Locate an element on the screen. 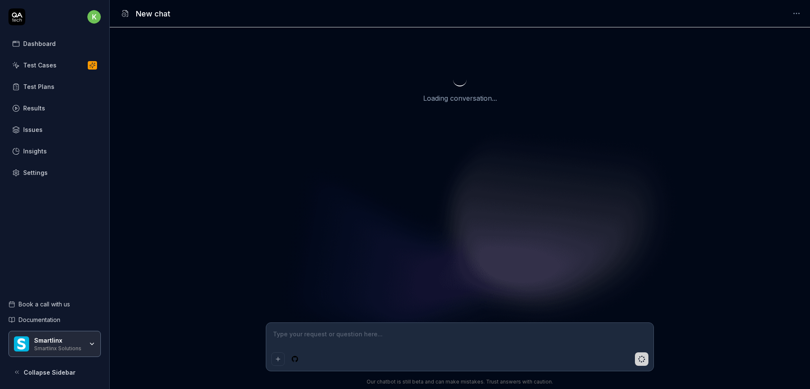  img: Smartlinx Logo is located at coordinates (22, 344).